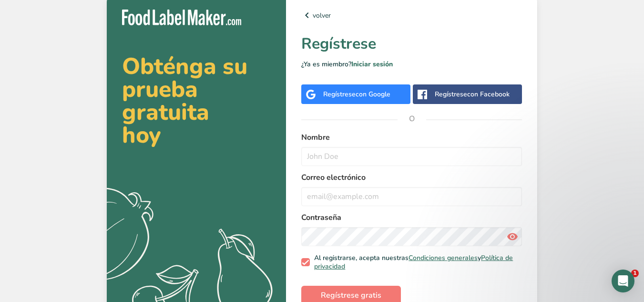  What do you see at coordinates (412, 44) in the screenshot?
I see `h1: Regístrese` at bounding box center [412, 44].